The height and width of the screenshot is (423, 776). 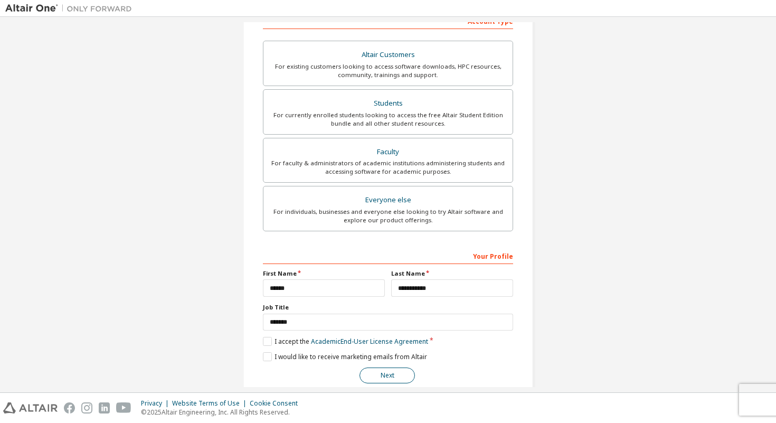 I want to click on img: youtube.svg, so click(x=124, y=408).